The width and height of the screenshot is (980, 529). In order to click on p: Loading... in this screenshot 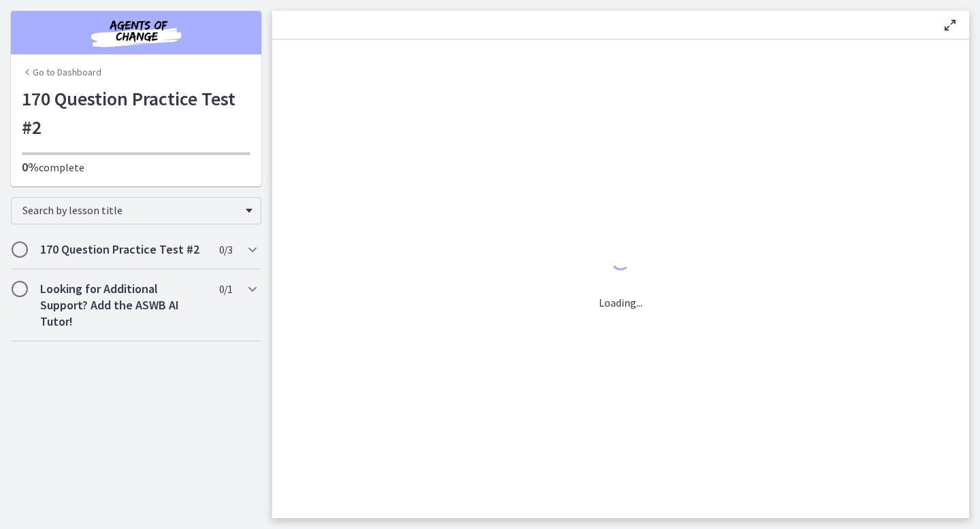, I will do `click(621, 303)`.